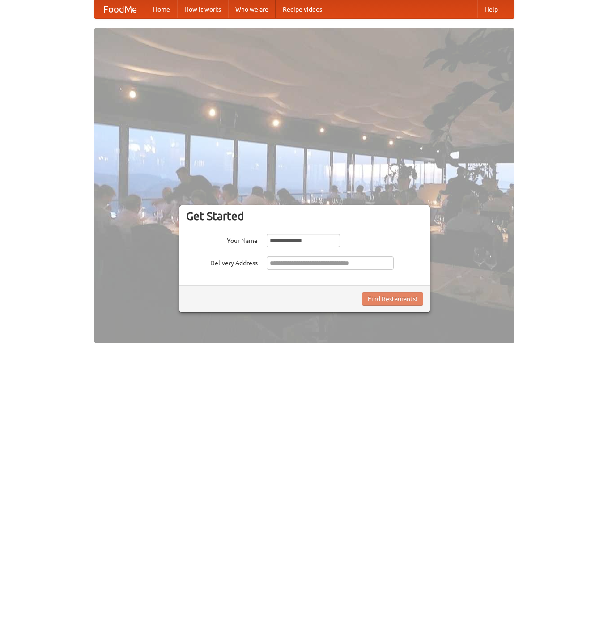 This screenshot has height=633, width=608. I want to click on h3: Get Started, so click(304, 216).